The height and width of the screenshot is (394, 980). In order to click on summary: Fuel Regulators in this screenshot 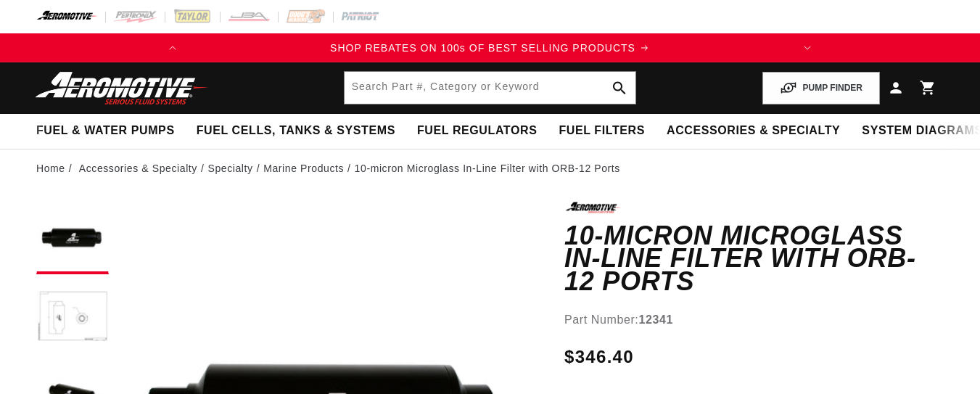, I will do `click(477, 130)`.